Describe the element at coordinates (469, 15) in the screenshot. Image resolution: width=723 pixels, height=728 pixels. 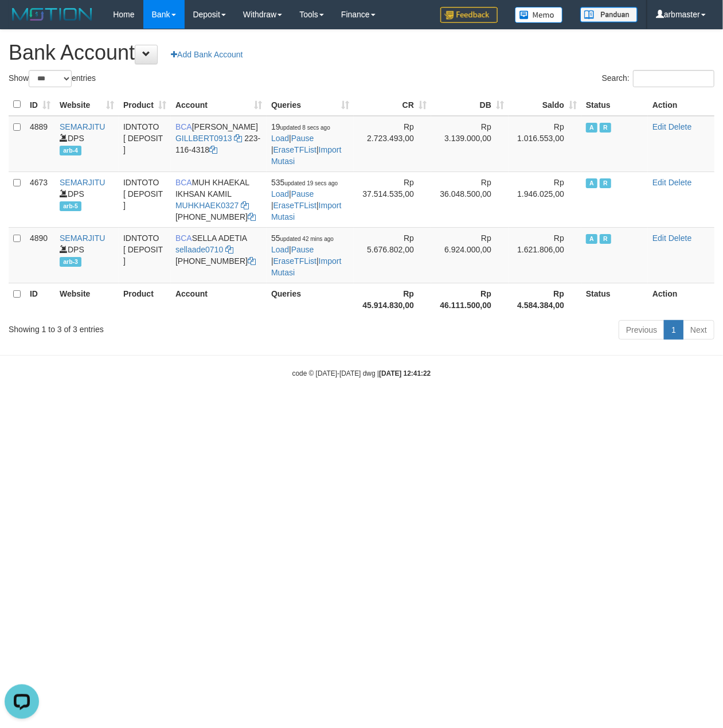
I see `img: Feedback.jpg` at that location.